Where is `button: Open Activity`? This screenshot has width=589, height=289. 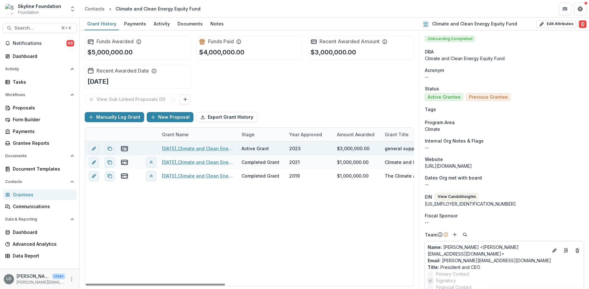 button: Open Activity is located at coordinates (39, 69).